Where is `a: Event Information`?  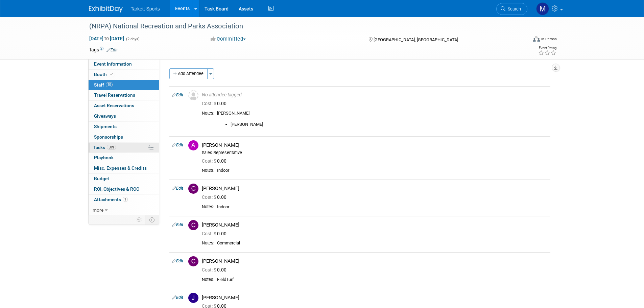
a: Event Information is located at coordinates (124, 64).